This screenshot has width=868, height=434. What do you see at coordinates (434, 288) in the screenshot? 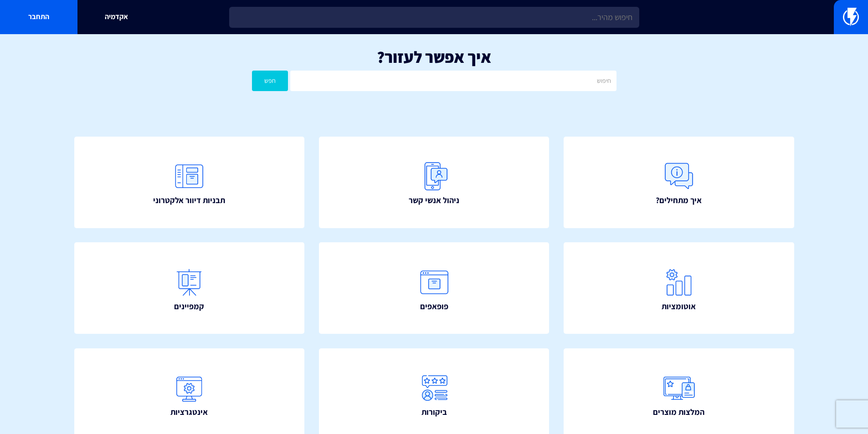
I see `a: פופאפים` at bounding box center [434, 288].